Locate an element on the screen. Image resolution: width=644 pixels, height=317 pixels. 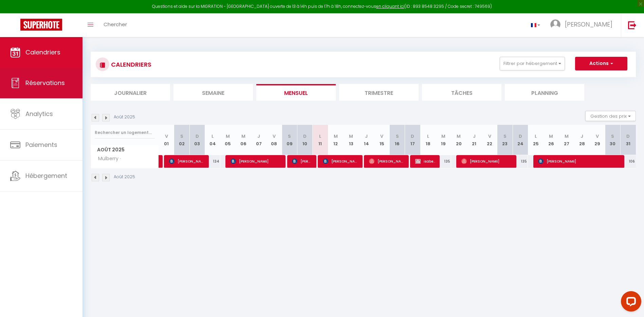
button: Open LiveChat chat widget is located at coordinates (16, 13).